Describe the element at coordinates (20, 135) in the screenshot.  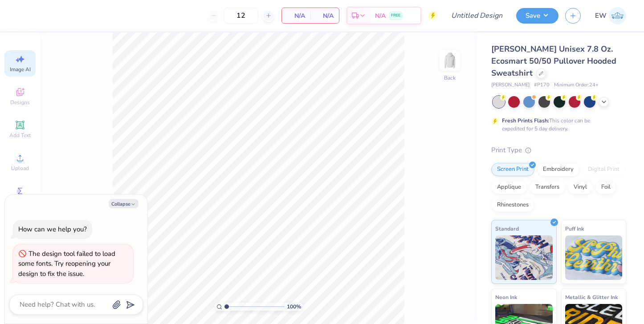
I see `span: Add Text` at that location.